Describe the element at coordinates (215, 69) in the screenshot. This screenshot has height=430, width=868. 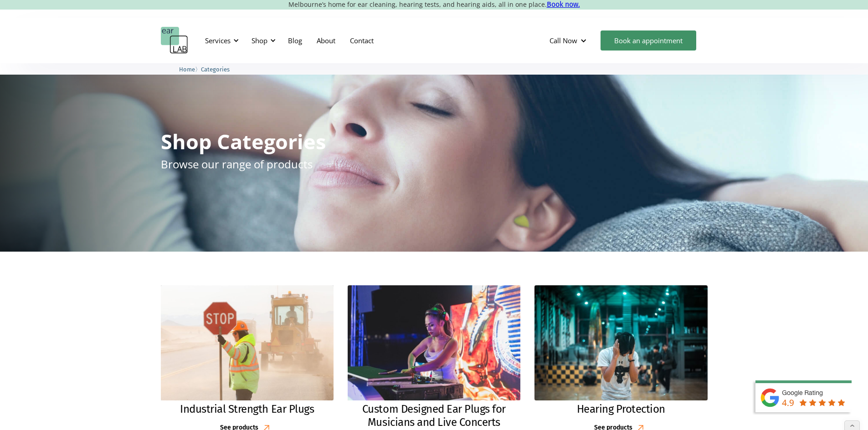
I see `span: Categories` at that location.